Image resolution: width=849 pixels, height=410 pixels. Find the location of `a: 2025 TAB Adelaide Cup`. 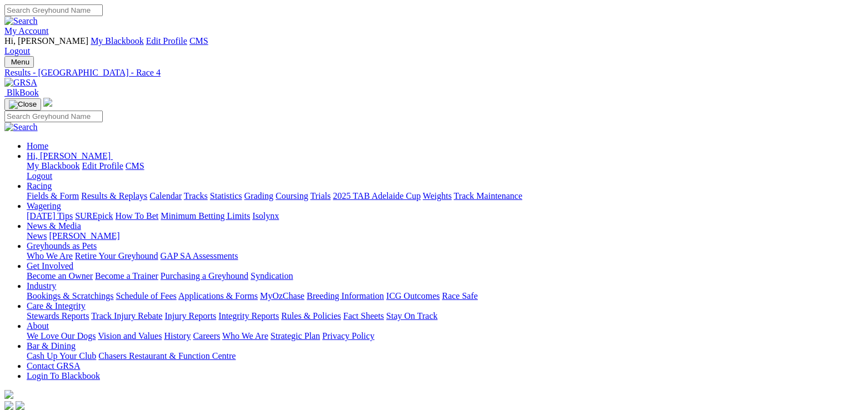

a: 2025 TAB Adelaide Cup is located at coordinates (377, 196).